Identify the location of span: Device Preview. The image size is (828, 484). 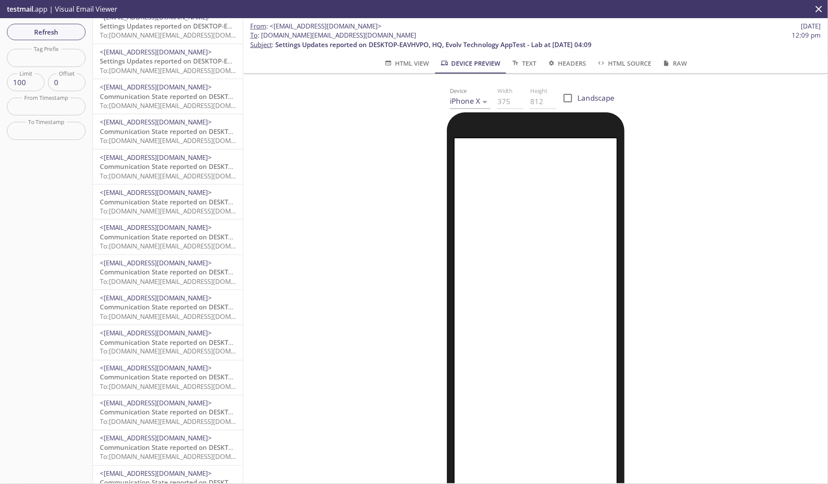
(470, 63).